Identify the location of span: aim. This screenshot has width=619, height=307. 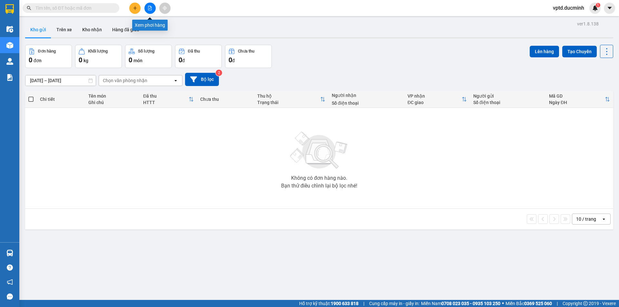
(165, 8).